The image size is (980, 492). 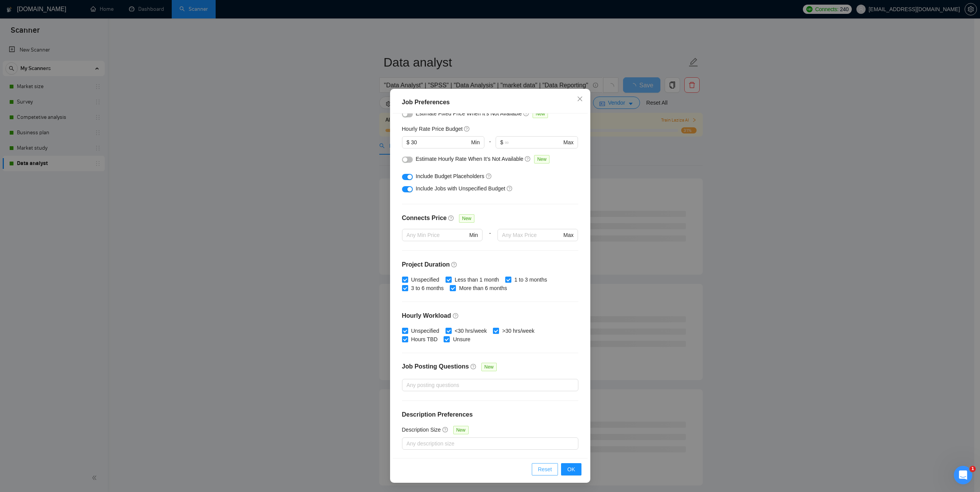 What do you see at coordinates (545, 470) in the screenshot?
I see `span: Reset` at bounding box center [545, 470].